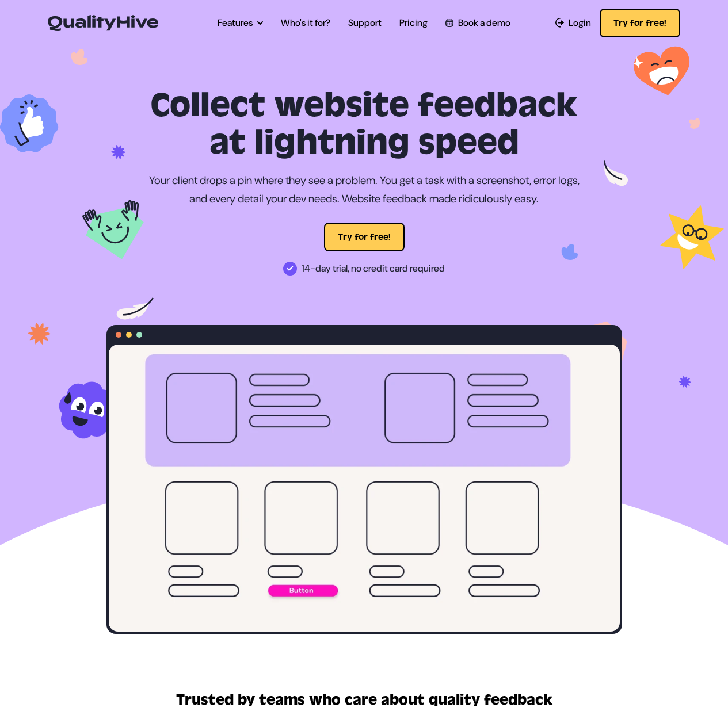 The width and height of the screenshot is (728, 715). What do you see at coordinates (305, 23) in the screenshot?
I see `a: Who's it for?` at bounding box center [305, 23].